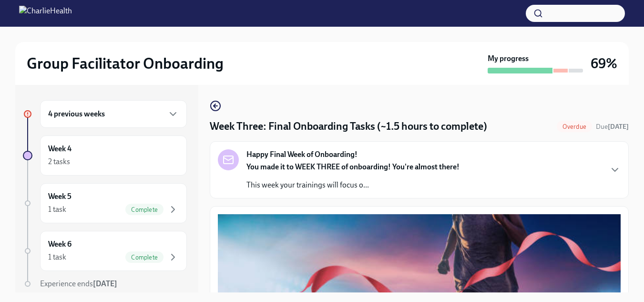  I want to click on img: CharlieHealth, so click(45, 13).